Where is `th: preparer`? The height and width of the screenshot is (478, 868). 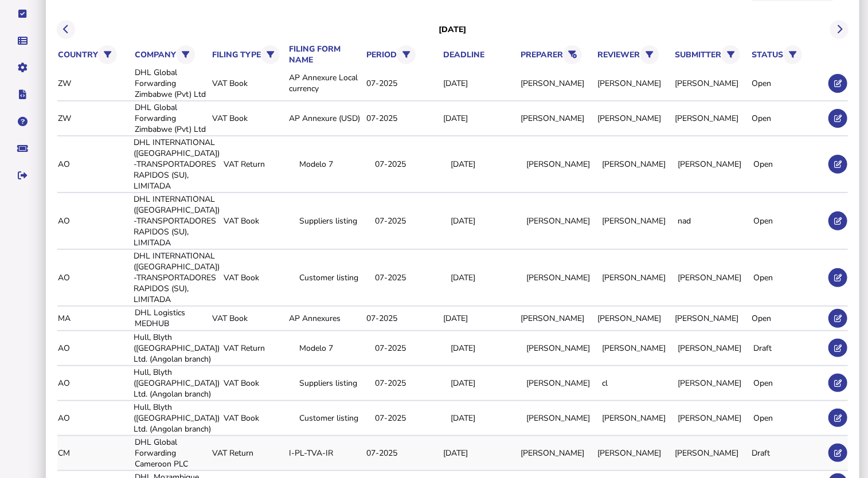
th: preparer is located at coordinates (557, 54).